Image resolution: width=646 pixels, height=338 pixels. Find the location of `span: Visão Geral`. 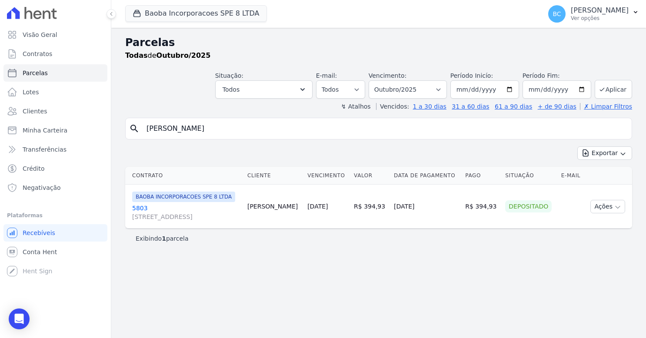

span: Visão Geral is located at coordinates (40, 35).